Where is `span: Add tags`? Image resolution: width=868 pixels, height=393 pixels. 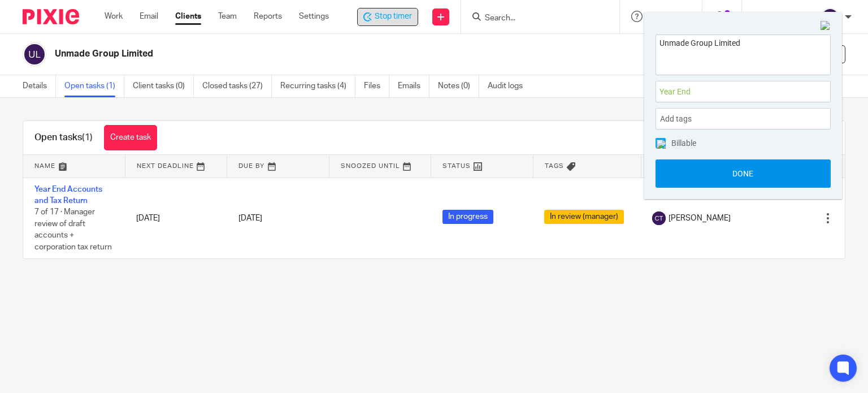 span: Add tags is located at coordinates (679, 119).